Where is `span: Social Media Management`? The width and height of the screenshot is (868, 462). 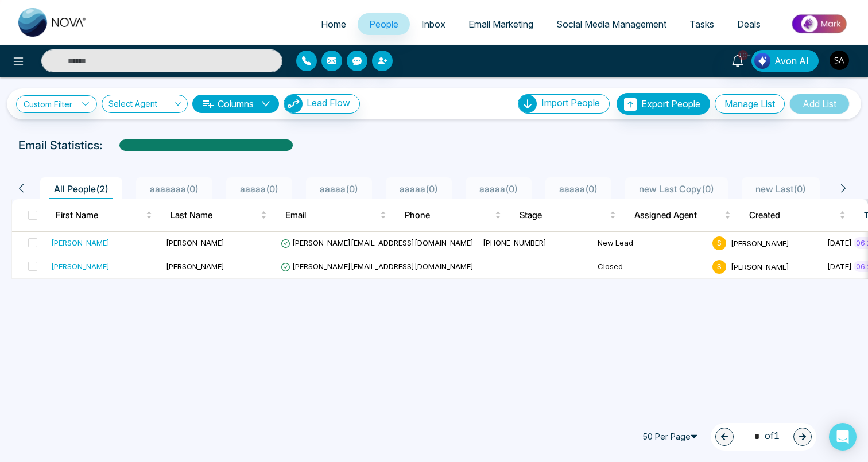
span: Social Media Management is located at coordinates (611, 24).